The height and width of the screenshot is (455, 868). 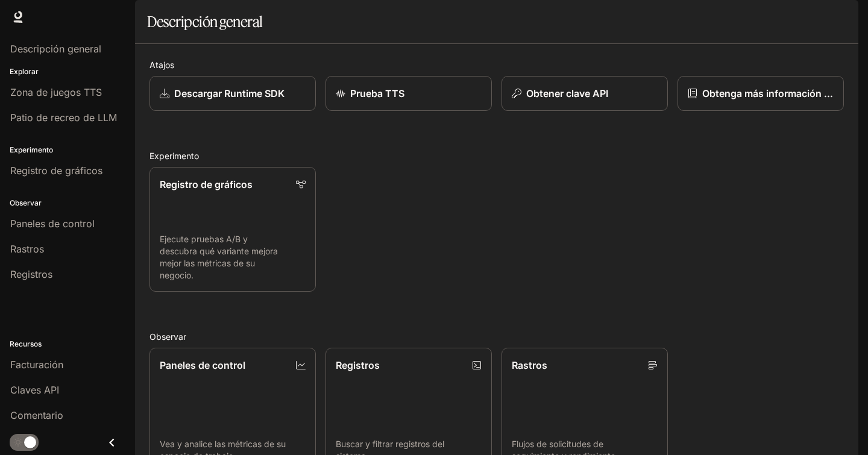 I want to click on font: Descripción general, so click(x=205, y=22).